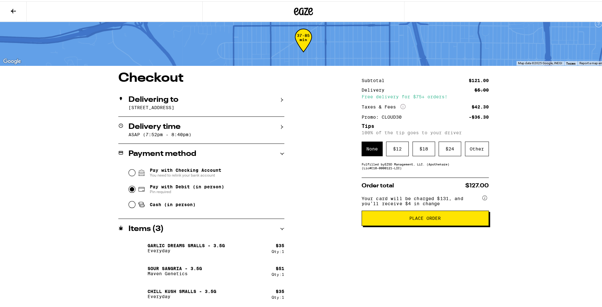  I want to click on p: Chill Kush Smalls - 3.5g, so click(182, 290).